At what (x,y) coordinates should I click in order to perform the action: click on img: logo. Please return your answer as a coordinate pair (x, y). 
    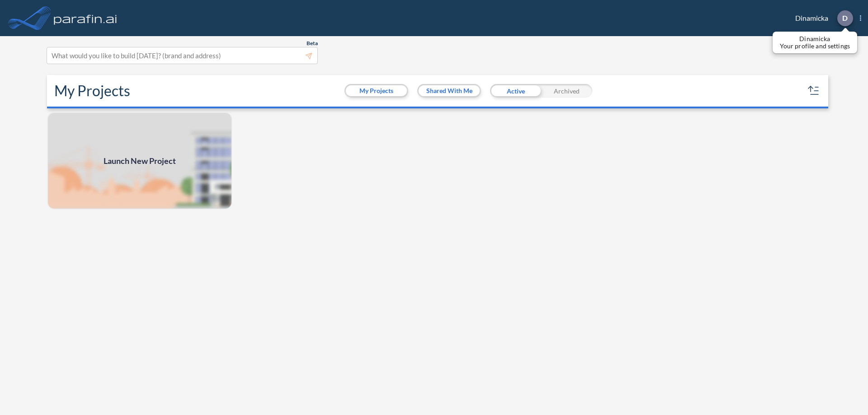
    Looking at the image, I should click on (85, 18).